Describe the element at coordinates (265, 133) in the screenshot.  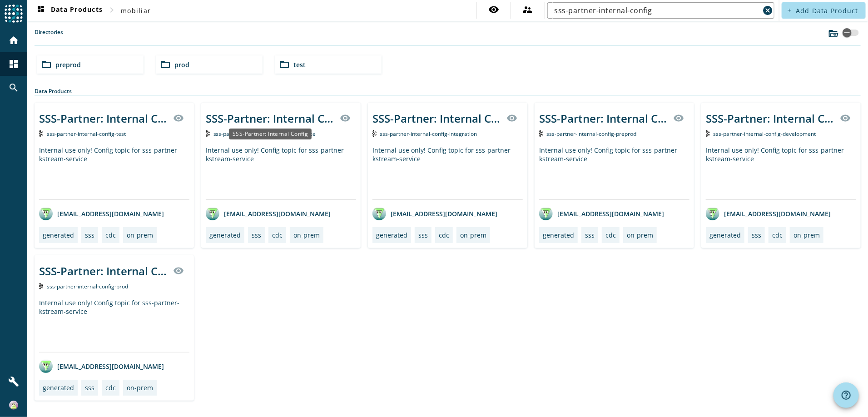
I see `span: Kafka Topic: sss-partner-internal-config-performance` at that location.